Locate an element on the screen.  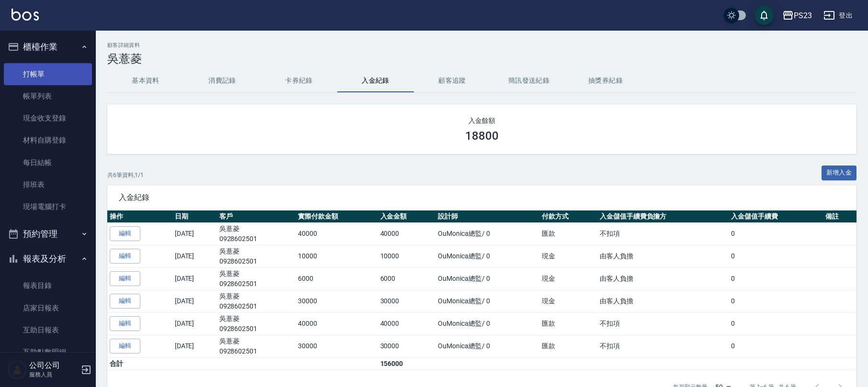
span: 入金紀錄 is located at coordinates (482, 198).